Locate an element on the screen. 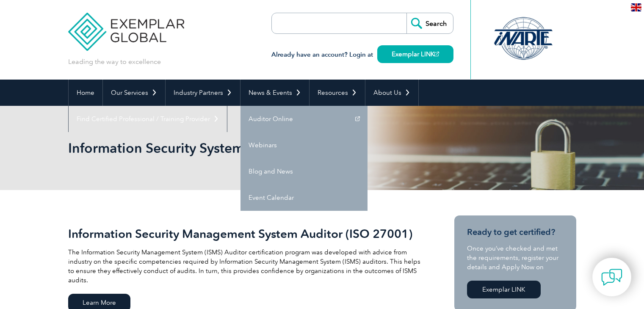 Image resolution: width=644 pixels, height=309 pixels. p: Once you’ve checked and met the requirements, register your details and Apply Now on is located at coordinates (515, 258).